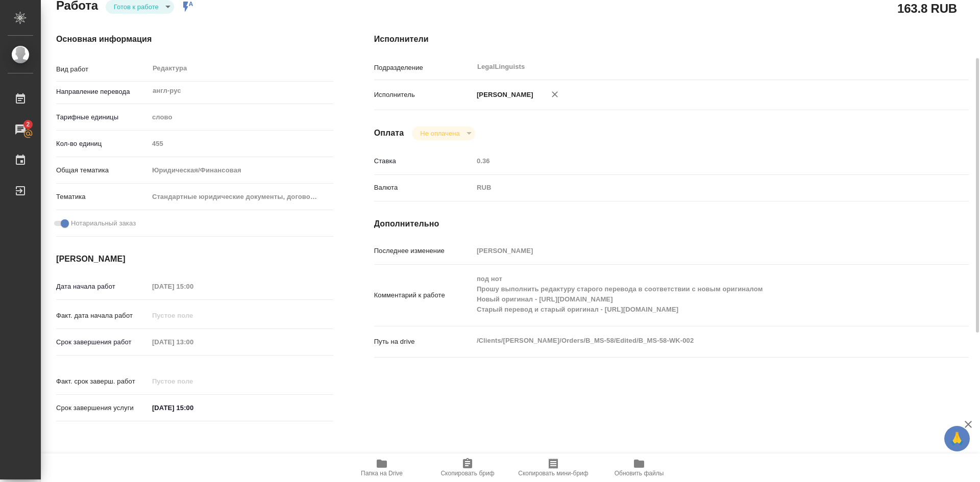 Image resolution: width=980 pixels, height=482 pixels. I want to click on p: Направление перевода, so click(102, 92).